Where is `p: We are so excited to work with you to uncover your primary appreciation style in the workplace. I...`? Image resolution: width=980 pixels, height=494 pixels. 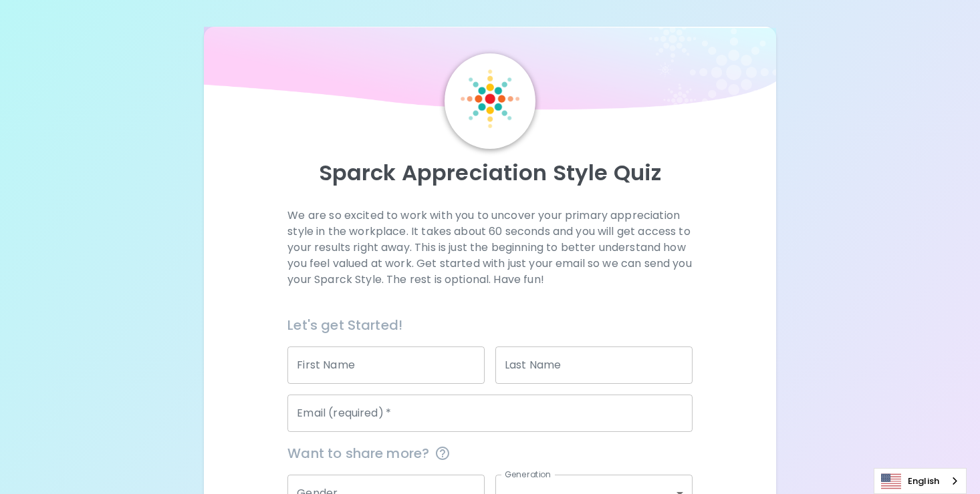
p: We are so excited to work with you to uncover your primary appreciation style in the workplace. I... is located at coordinates (490, 248).